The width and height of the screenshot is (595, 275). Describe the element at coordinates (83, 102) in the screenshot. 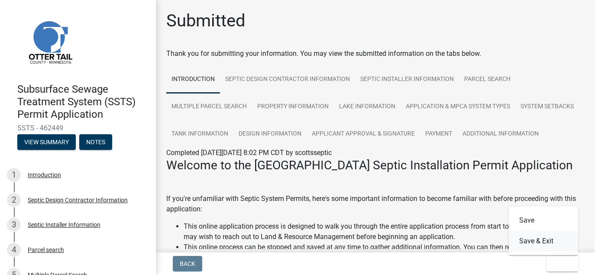

I see `h4: Subsurface Sewage Treatment System (SSTS) Permit Application` at that location.